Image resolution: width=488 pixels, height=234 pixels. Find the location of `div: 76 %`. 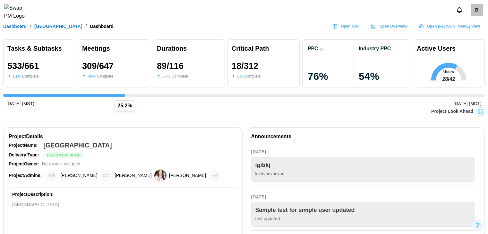

div: 76 % is located at coordinates (330, 76).